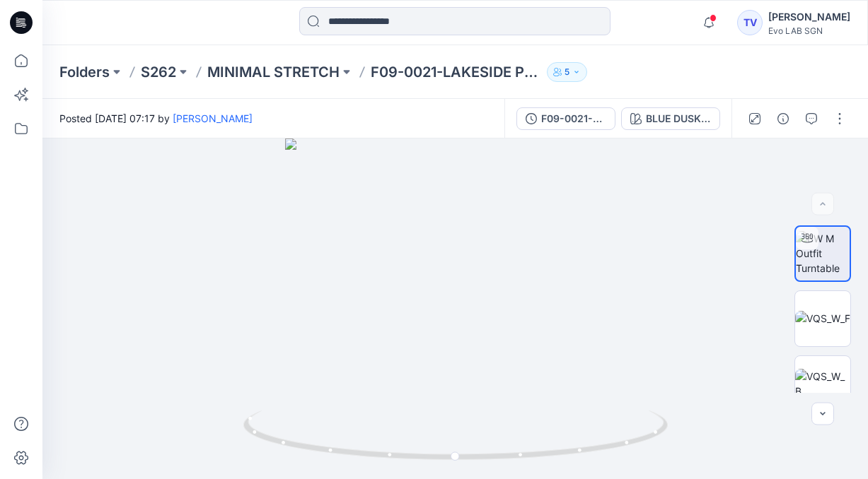 Image resolution: width=868 pixels, height=479 pixels. I want to click on div: BLUE DUSK SHADE, so click(678, 118).